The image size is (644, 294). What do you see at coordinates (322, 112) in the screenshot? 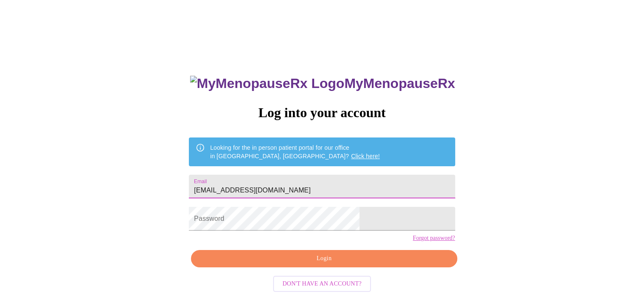
I see `h3: Log into your account` at bounding box center [322, 112].